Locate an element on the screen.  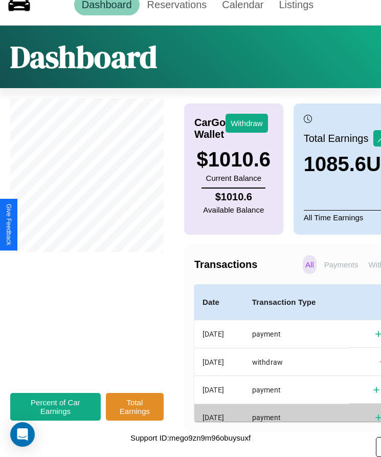
p: Current Balance is located at coordinates (234, 178).